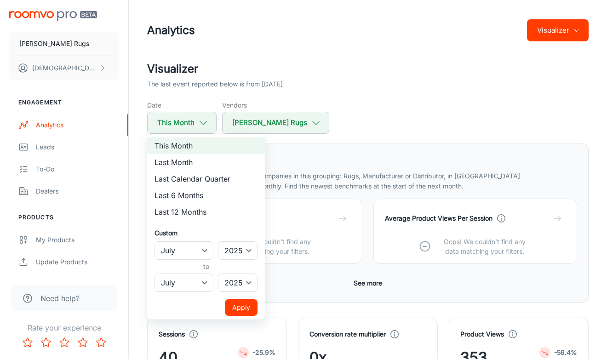  I want to click on li: Last Month, so click(206, 162).